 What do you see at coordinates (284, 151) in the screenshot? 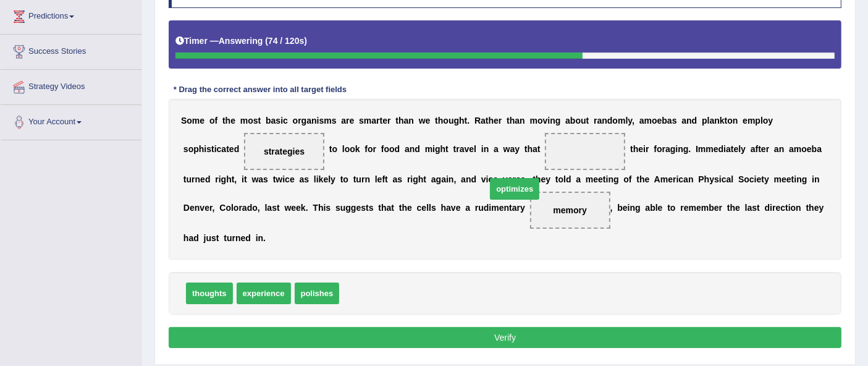
I see `span: Drop target` at bounding box center [284, 151].